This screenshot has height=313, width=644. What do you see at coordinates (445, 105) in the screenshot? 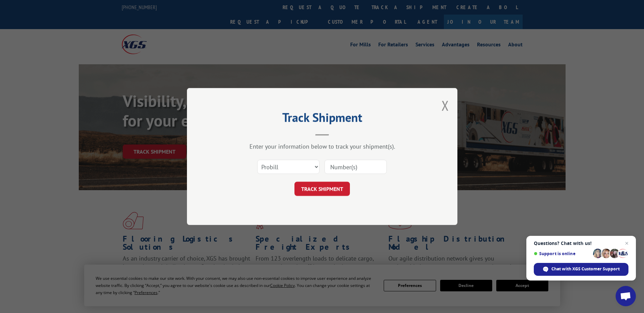
I see `button: Close modal` at bounding box center [445, 105].